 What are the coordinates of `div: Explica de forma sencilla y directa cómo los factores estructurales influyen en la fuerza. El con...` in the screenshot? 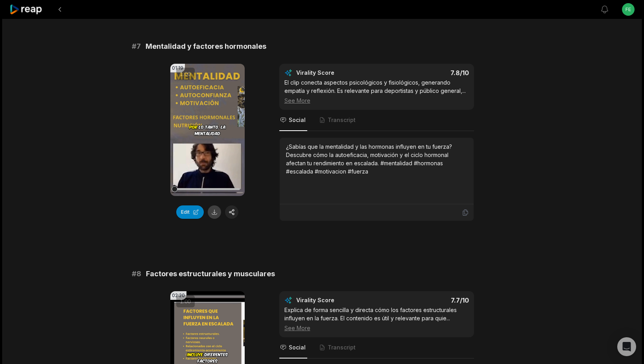 It's located at (377, 319).